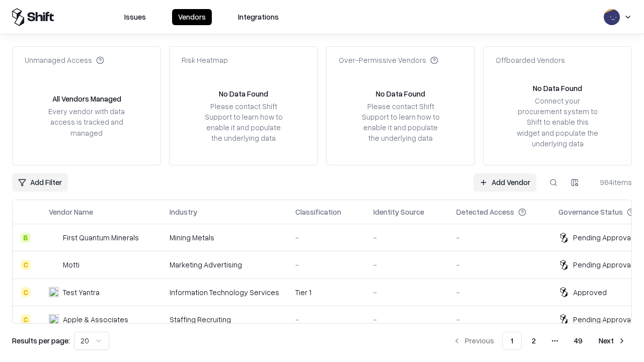 The image size is (644, 362). What do you see at coordinates (612, 182) in the screenshot?
I see `div: 964 items` at bounding box center [612, 182].